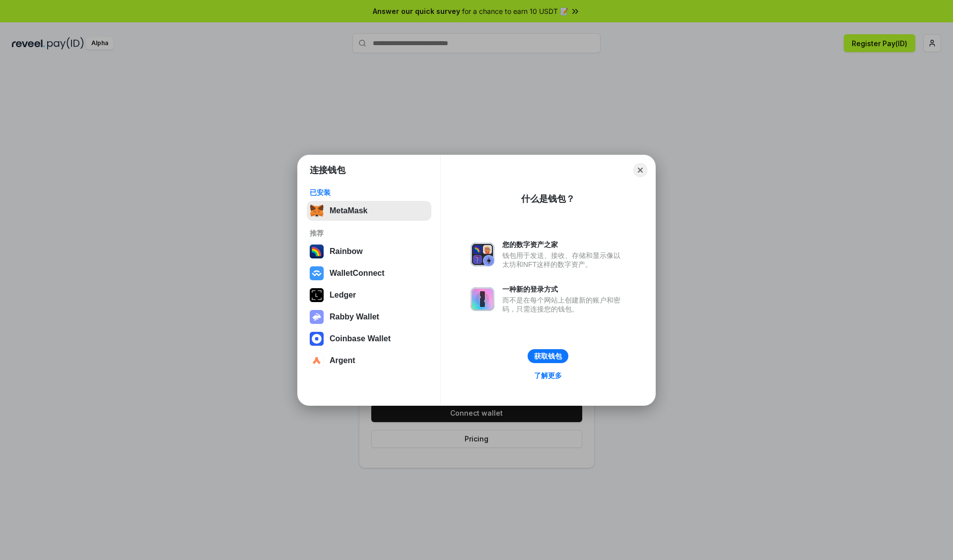 The image size is (953, 560). Describe the element at coordinates (640, 170) in the screenshot. I see `button: Close` at that location.